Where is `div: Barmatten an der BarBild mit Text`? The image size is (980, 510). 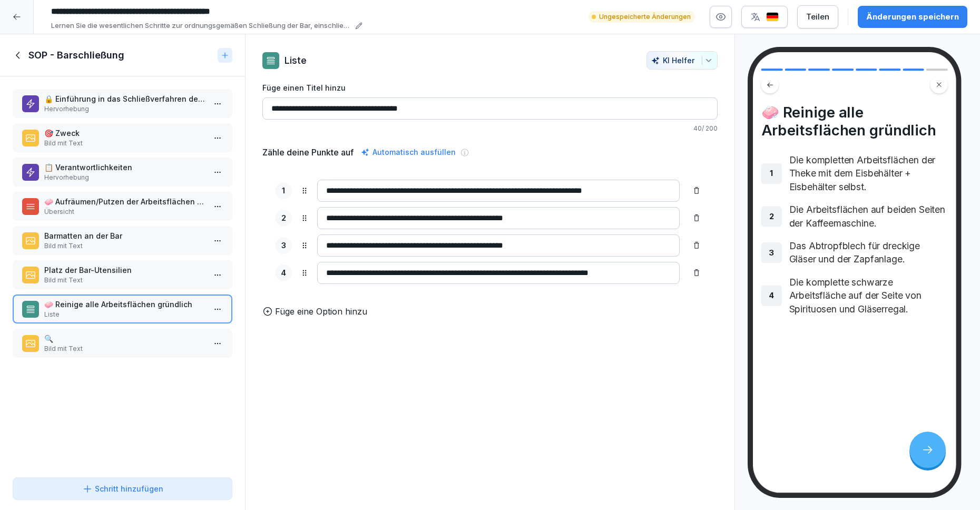 div: Barmatten an der BarBild mit Text is located at coordinates (122, 240).